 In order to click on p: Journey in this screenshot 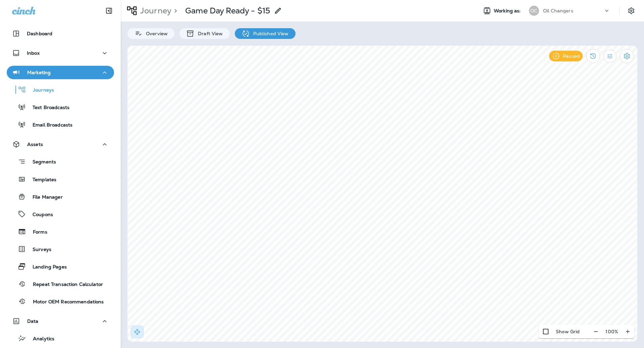, I will do `click(155, 11)`.